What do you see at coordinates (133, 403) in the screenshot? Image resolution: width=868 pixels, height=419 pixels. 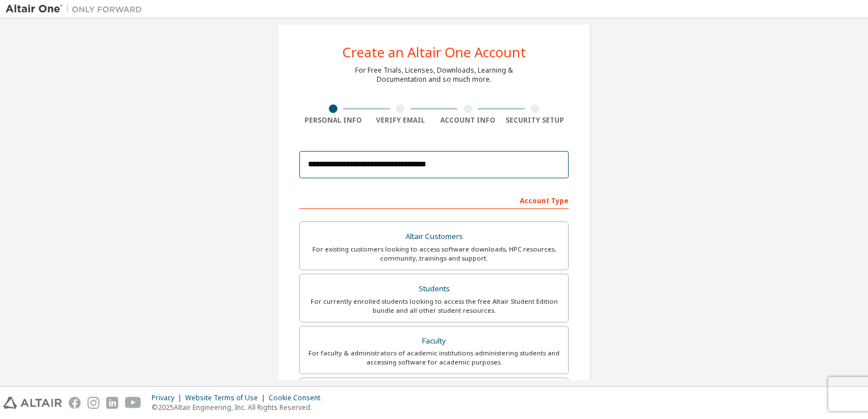 I see `img: youtube.svg` at bounding box center [133, 403].